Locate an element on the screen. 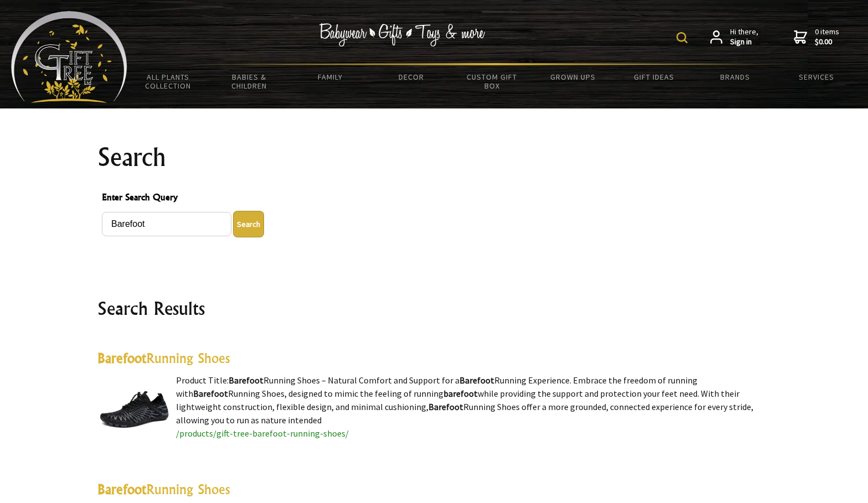 This screenshot has height=503, width=868. a: Decor is located at coordinates (411, 77).